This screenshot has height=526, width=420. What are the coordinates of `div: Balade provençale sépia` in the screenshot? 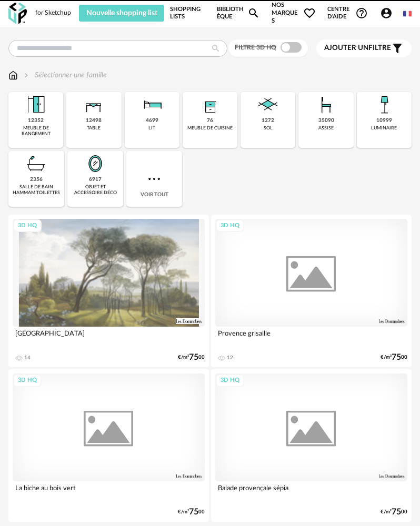 It's located at (310, 492).